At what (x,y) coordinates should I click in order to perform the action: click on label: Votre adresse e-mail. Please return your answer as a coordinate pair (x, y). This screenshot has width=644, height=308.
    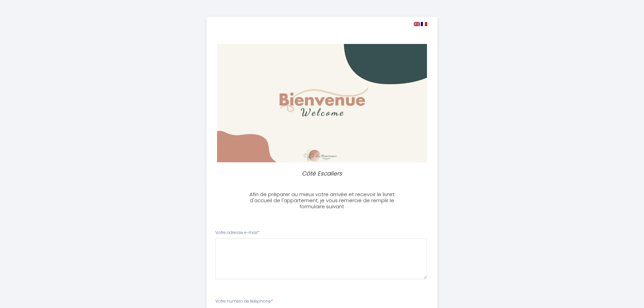
    Looking at the image, I should click on (238, 233).